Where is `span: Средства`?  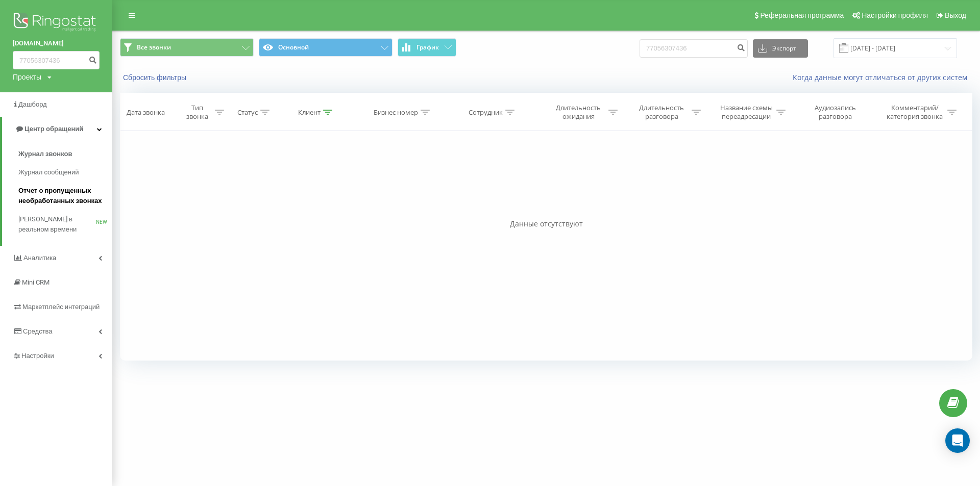 span: Средства is located at coordinates (38, 331).